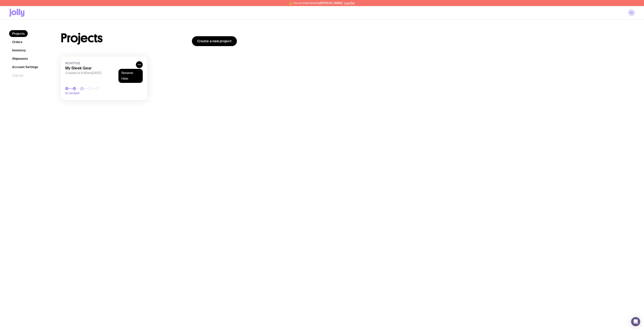 The width and height of the screenshot is (644, 330). Describe the element at coordinates (19, 50) in the screenshot. I see `a: Inventory` at that location.